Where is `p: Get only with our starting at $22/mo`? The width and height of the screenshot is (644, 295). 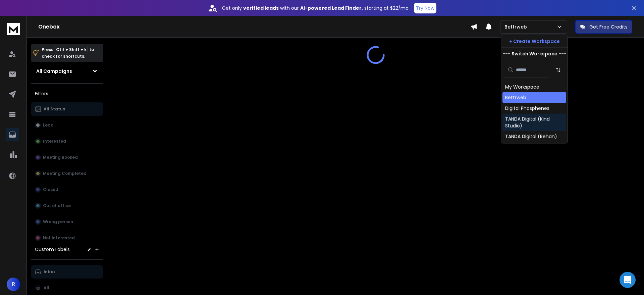 p: Get only with our starting at $22/mo is located at coordinates (315, 8).